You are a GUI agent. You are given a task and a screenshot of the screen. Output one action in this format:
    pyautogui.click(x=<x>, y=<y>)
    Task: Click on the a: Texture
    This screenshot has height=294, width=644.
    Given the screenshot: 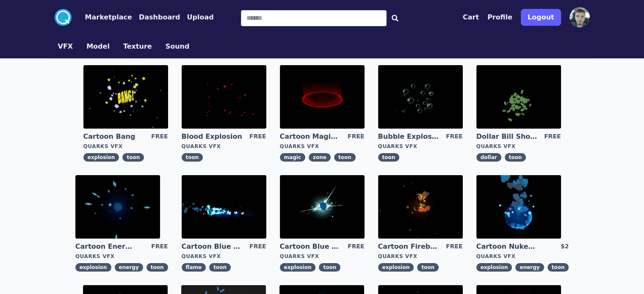 What is the action you would take?
    pyautogui.click(x=138, y=46)
    